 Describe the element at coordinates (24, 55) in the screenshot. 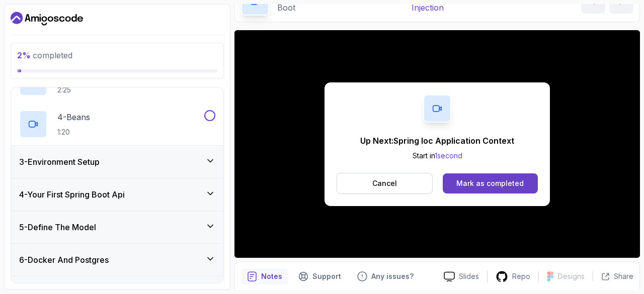

I see `span: 2 %` at that location.